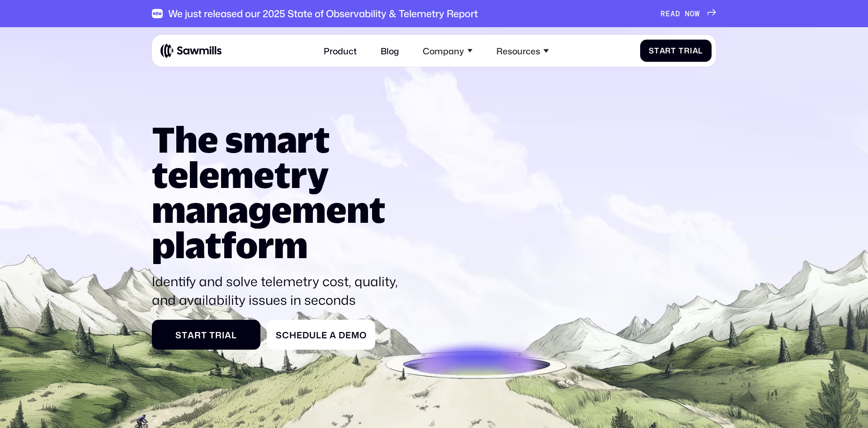 This screenshot has height=428, width=868. Describe the element at coordinates (673, 14) in the screenshot. I see `span: A` at that location.